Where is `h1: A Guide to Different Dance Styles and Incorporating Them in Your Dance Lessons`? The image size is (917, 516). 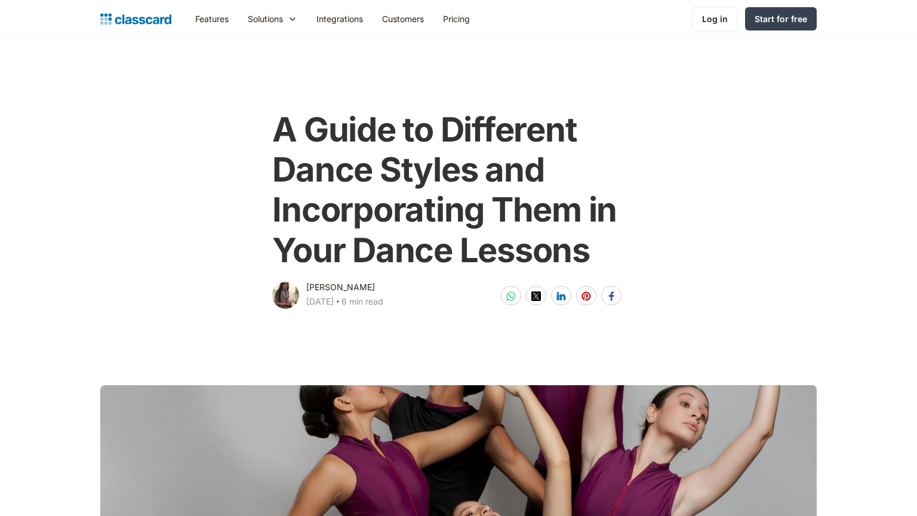
h1: A Guide to Different Dance Styles and Incorporating Them in Your Dance Lessons is located at coordinates (458, 190).